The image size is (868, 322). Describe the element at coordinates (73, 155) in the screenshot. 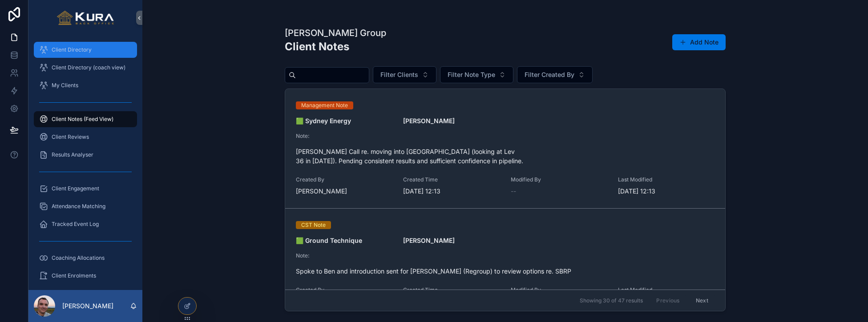

I see `span: Results Analyser` at that location.